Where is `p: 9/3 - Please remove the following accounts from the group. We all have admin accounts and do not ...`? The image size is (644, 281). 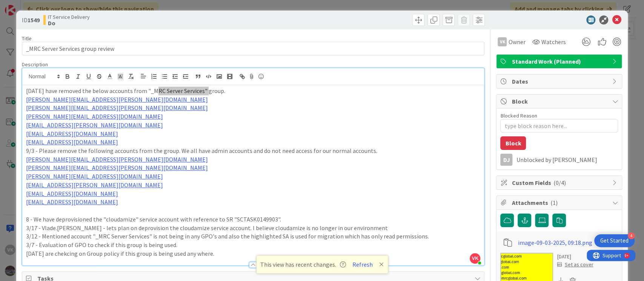 p: 9/3 - Please remove the following accounts from the group. We all have admin accounts and do not ... is located at coordinates (253, 151).